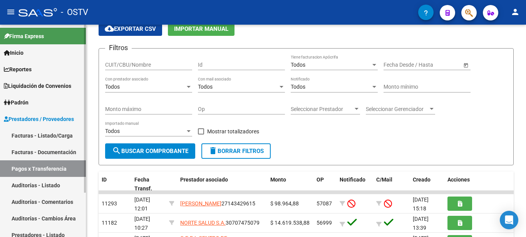  What do you see at coordinates (397, 109) in the screenshot?
I see `span: Seleccionar Gerenciador` at bounding box center [397, 109].